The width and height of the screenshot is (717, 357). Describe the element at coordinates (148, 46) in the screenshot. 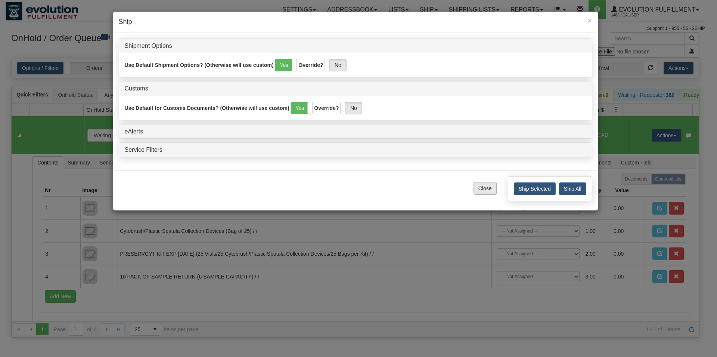

I see `a: Shipment Options` at that location.